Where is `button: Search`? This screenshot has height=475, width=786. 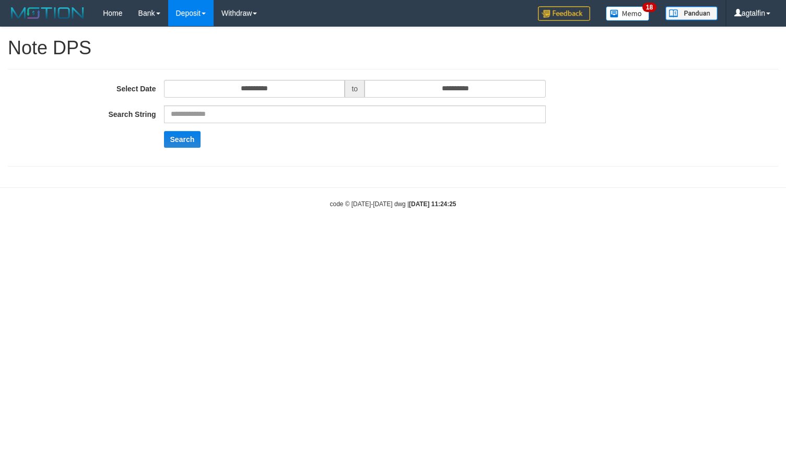 button: Search is located at coordinates (182, 139).